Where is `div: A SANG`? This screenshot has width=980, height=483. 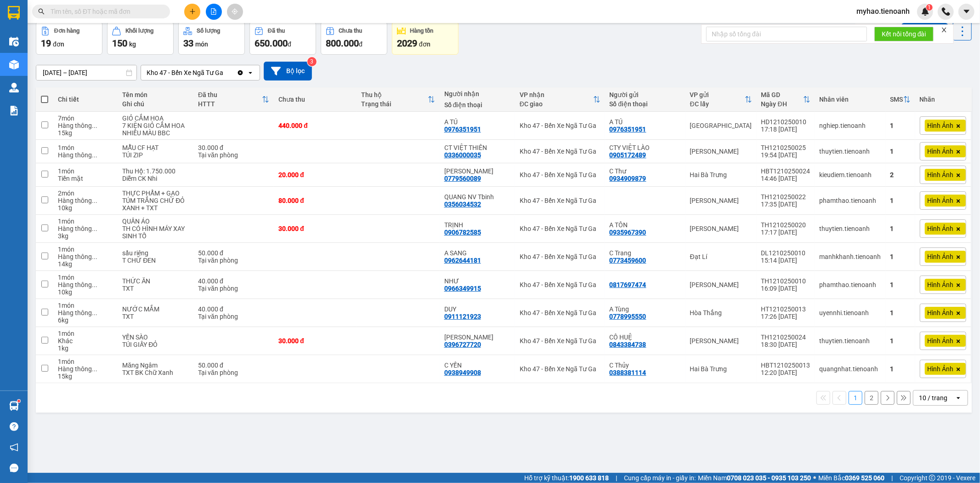
div: A SANG is located at coordinates (477, 253).